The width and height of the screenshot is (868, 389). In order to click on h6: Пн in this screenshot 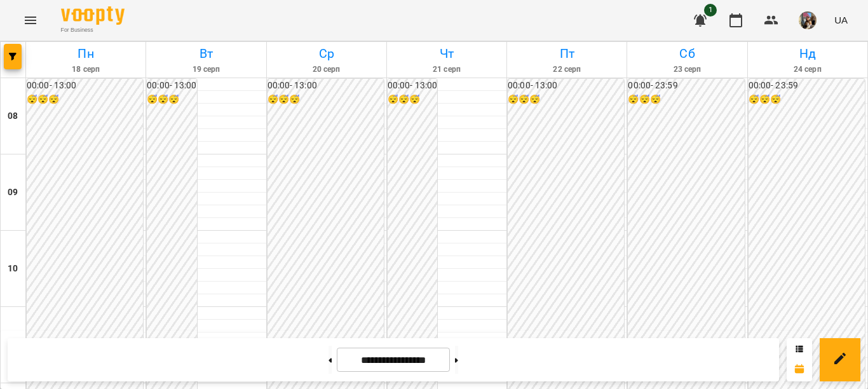, I will do `click(86, 54)`.